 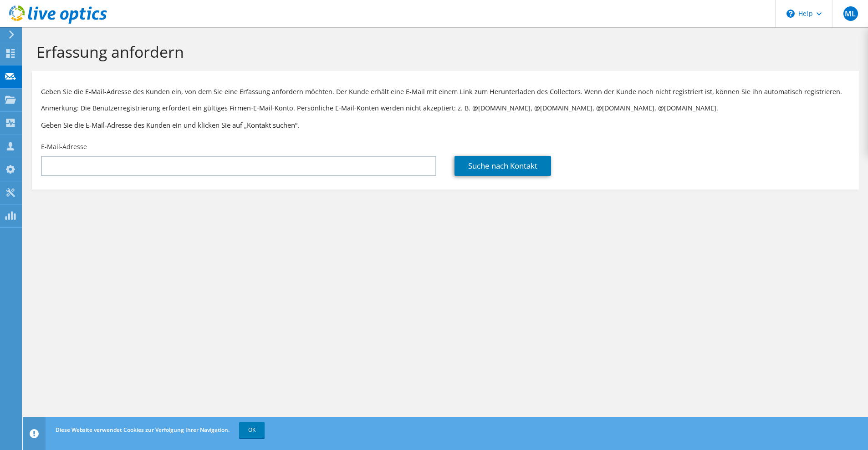 I want to click on svg: \n, so click(x=790, y=14).